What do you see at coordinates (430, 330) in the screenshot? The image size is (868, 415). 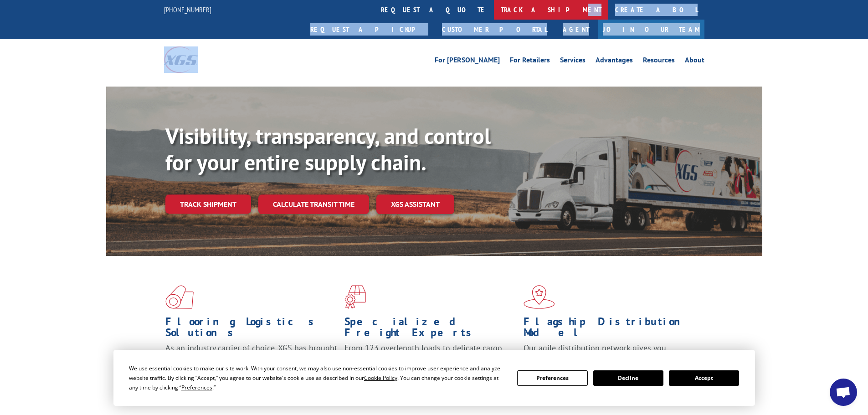 I see `h1: Specialized Freight Experts` at bounding box center [430, 330].